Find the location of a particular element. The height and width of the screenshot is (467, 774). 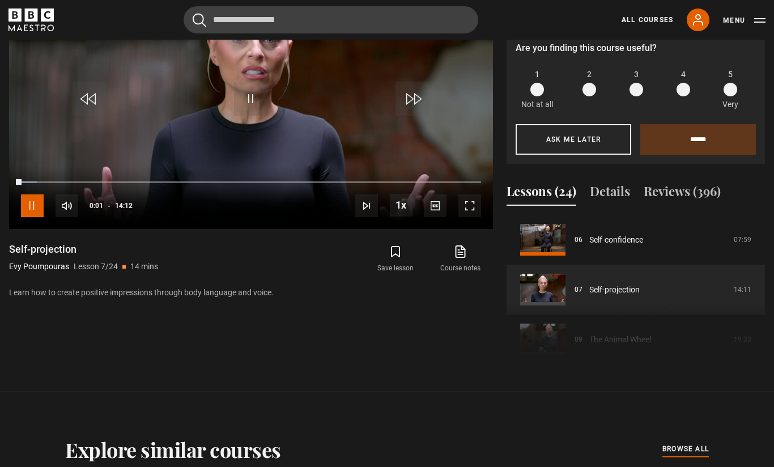

a: browse all is located at coordinates (686, 450).